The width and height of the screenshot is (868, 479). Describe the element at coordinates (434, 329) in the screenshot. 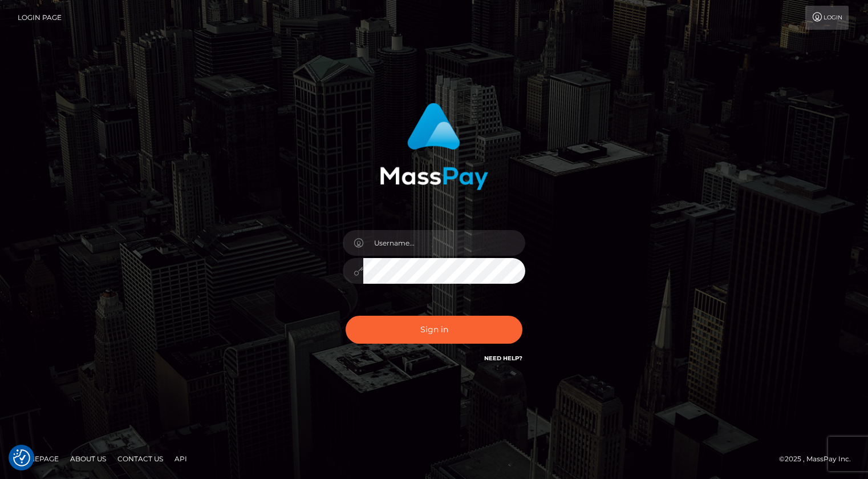

I see `button: Sign in` at that location.